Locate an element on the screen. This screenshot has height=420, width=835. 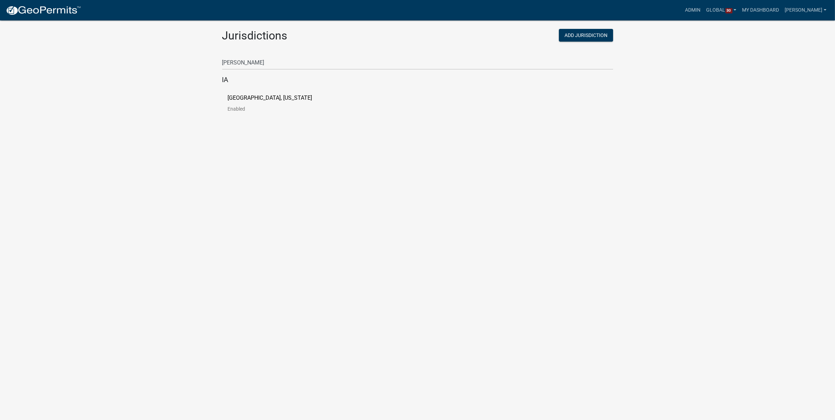
a: Global30 is located at coordinates (722, 10).